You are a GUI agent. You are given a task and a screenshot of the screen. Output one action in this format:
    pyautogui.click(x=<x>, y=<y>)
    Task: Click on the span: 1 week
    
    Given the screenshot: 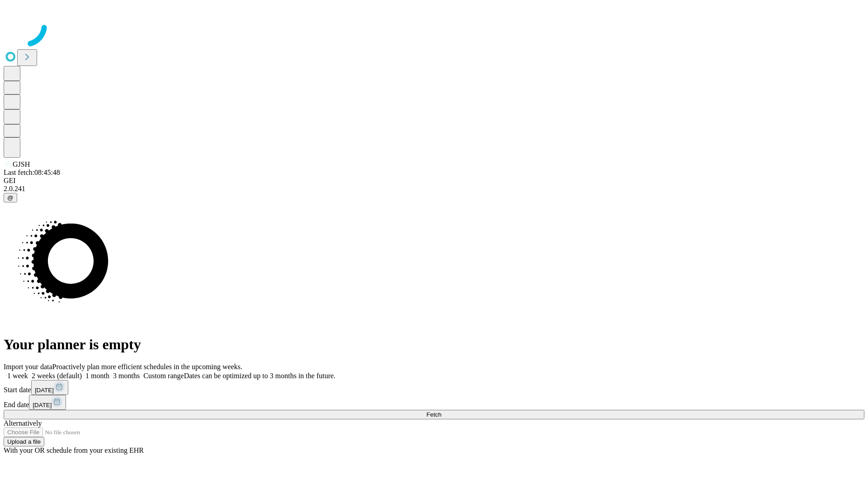 What is the action you would take?
    pyautogui.click(x=17, y=376)
    